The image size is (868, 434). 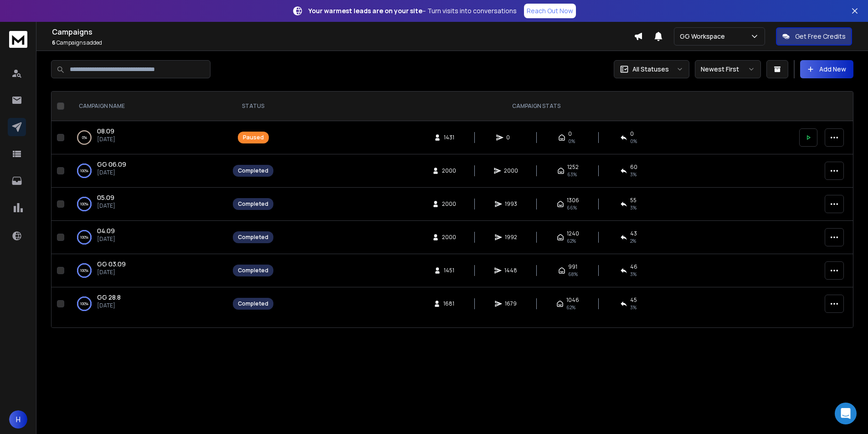 I want to click on button: Add New, so click(x=826, y=69).